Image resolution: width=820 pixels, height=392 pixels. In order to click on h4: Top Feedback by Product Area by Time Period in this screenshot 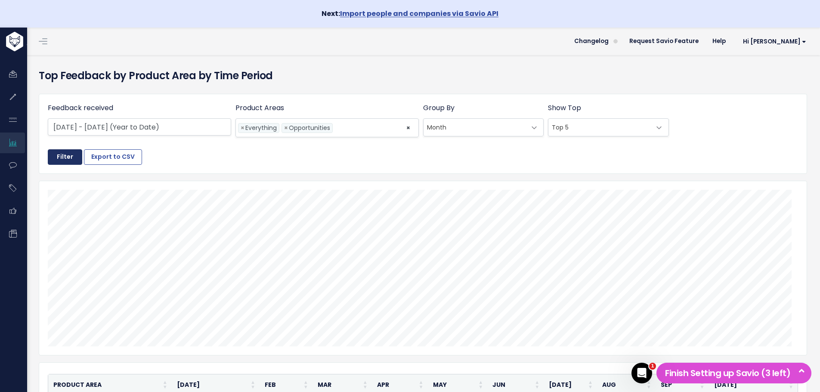, I will do `click(423, 76)`.